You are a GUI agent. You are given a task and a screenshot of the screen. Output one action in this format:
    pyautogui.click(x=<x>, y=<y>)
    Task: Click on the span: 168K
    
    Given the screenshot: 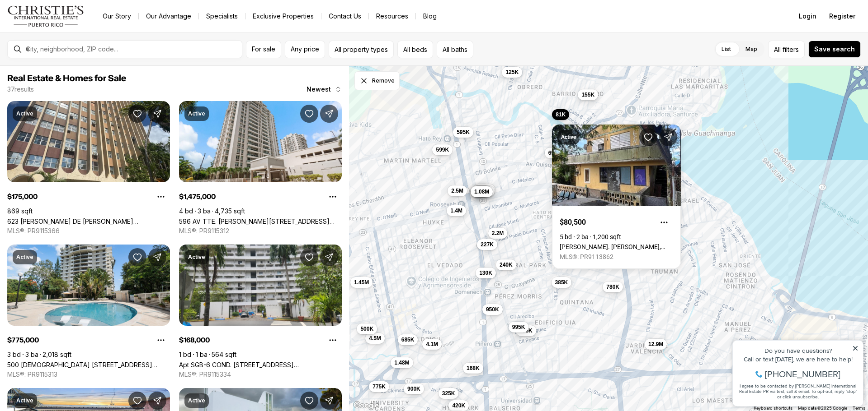 What is the action you would take?
    pyautogui.click(x=472, y=369)
    